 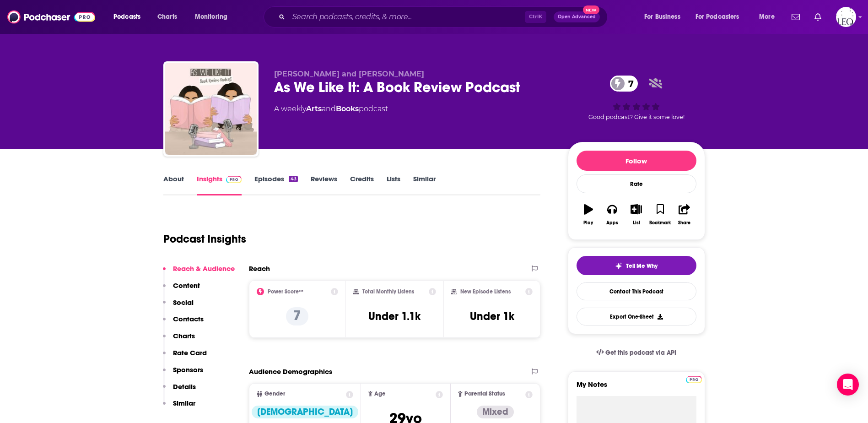 I want to click on span: Monitoring, so click(x=211, y=17).